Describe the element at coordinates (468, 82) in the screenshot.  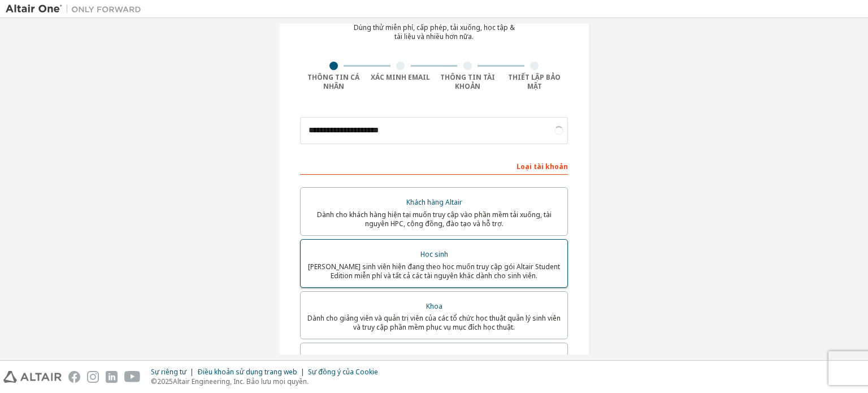
I see `font: Thông tin tài khoản` at that location.